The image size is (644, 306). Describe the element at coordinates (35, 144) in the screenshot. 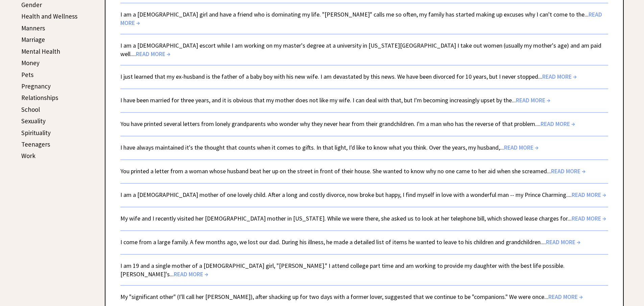

I see `a: Teenagers` at that location.